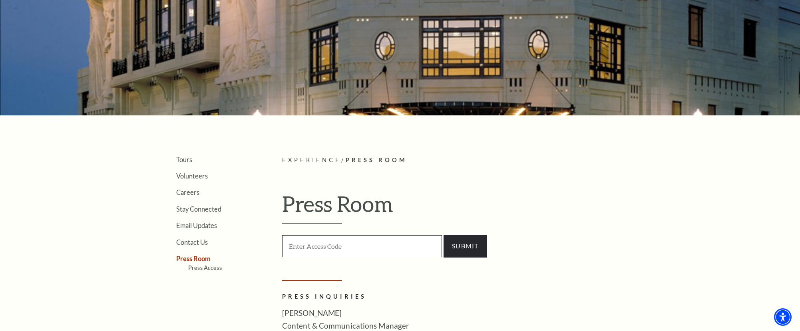 This screenshot has height=331, width=800. Describe the element at coordinates (188, 192) in the screenshot. I see `a: Careers` at that location.